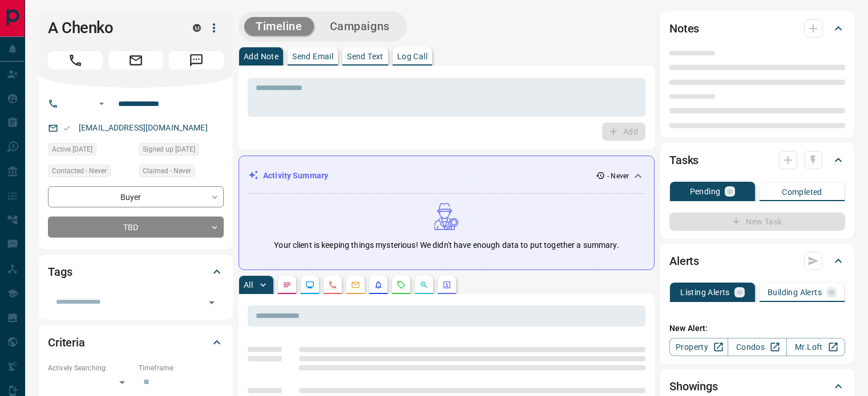 This screenshot has height=396, width=868. What do you see at coordinates (167, 171) in the screenshot?
I see `span: Claimed - Never` at bounding box center [167, 171].